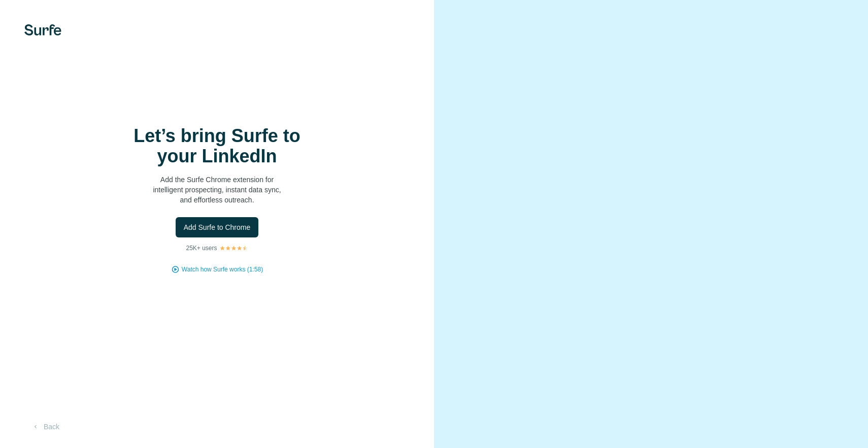 Image resolution: width=868 pixels, height=448 pixels. I want to click on button: Watch how Surfe works (1:58), so click(222, 269).